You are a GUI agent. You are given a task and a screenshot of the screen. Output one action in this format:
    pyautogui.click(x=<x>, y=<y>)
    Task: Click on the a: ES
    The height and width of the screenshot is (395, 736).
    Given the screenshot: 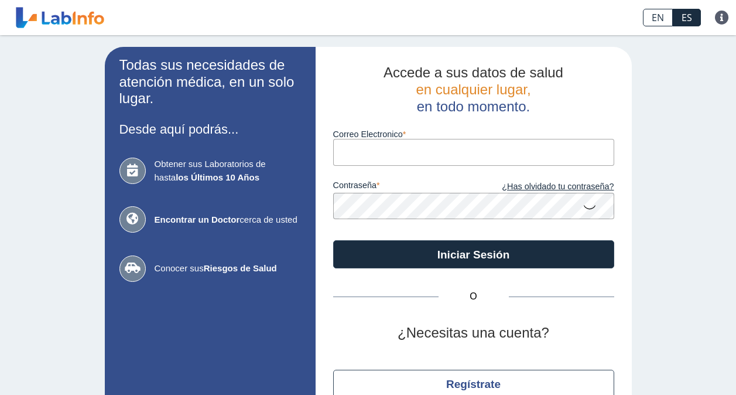 What is the action you would take?
    pyautogui.click(x=687, y=18)
    